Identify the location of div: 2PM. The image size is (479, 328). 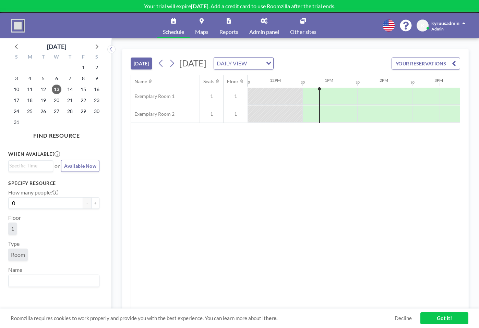
(384, 80).